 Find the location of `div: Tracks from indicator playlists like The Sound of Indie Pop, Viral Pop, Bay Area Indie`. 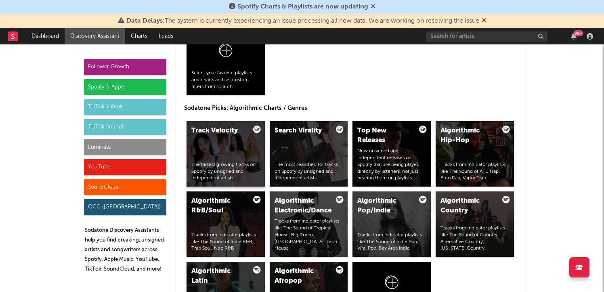

div: Tracks from indicator playlists like The Sound of Indie Pop, Viral Pop, Bay Area Indie is located at coordinates (392, 242).